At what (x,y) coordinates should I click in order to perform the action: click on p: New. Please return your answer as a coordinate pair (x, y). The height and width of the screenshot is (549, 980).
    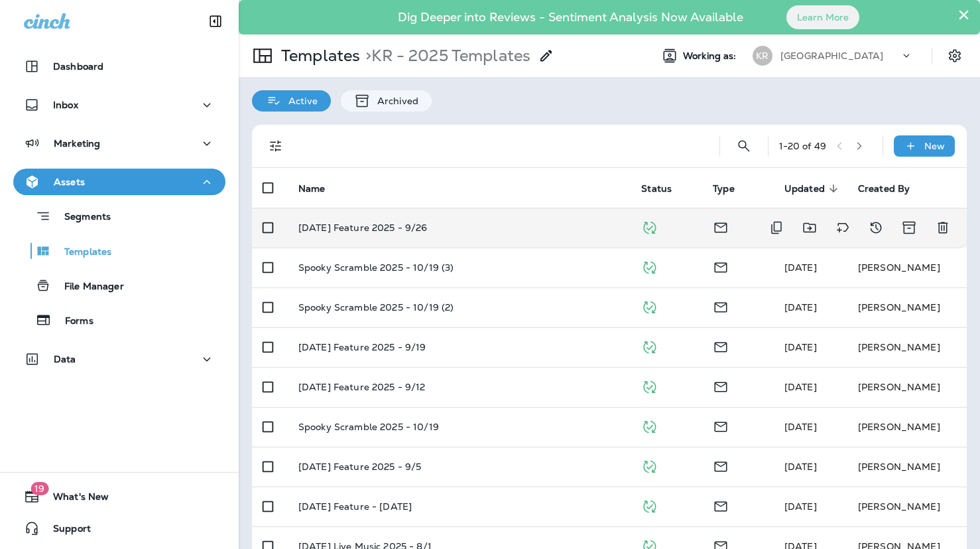
    Looking at the image, I should click on (935, 146).